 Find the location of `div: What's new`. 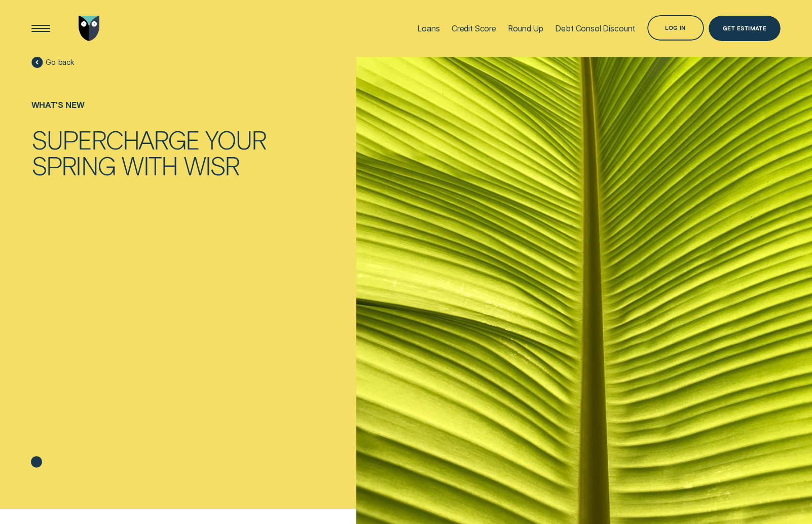

div: What's new is located at coordinates (149, 105).